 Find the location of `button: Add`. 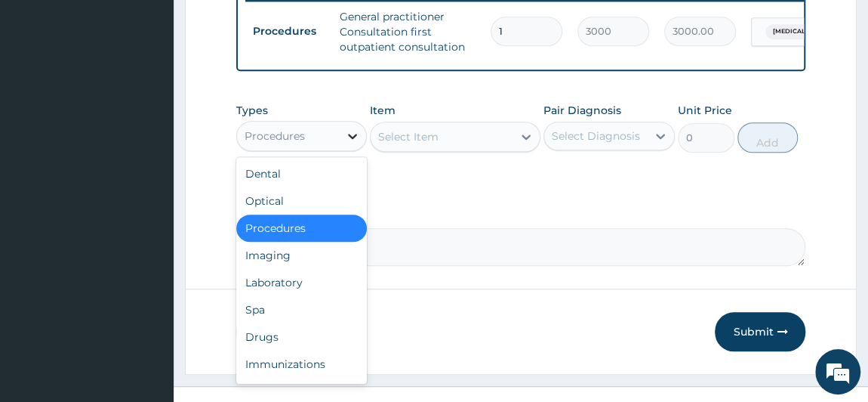

button: Add is located at coordinates (768, 138).